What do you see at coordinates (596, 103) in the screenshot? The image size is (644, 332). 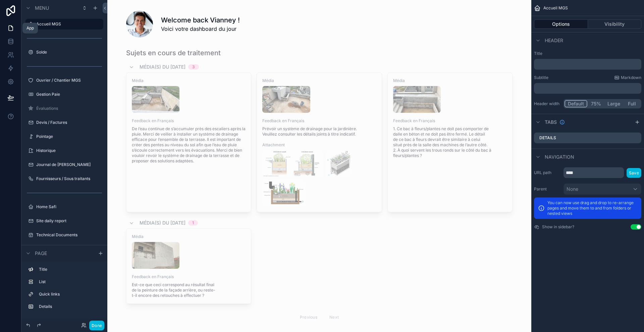 I see `button: 75%` at bounding box center [596, 103].